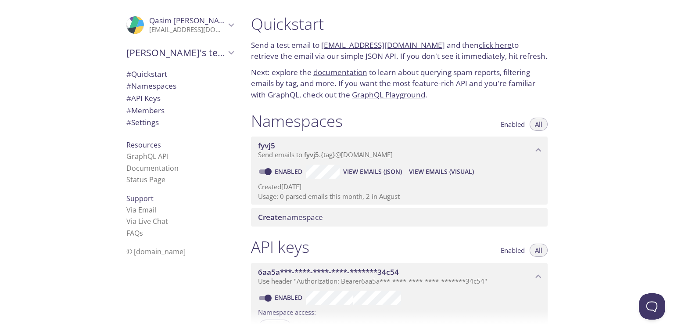 The width and height of the screenshot is (674, 324). Describe the element at coordinates (296, 121) in the screenshot. I see `h1: Namespaces` at that location.